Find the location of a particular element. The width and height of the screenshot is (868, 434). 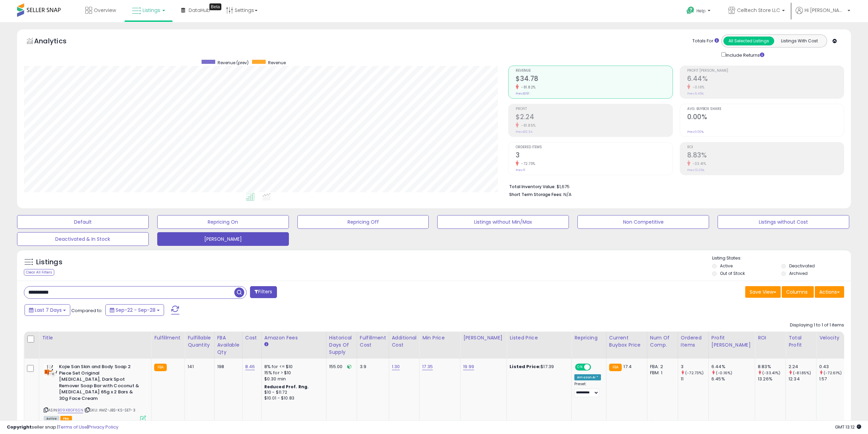

button: Default is located at coordinates (83, 222).